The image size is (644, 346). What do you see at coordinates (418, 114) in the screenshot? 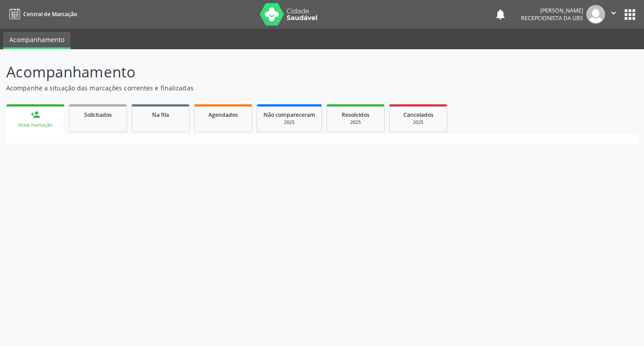
I see `span: Cancelados` at bounding box center [418, 114].